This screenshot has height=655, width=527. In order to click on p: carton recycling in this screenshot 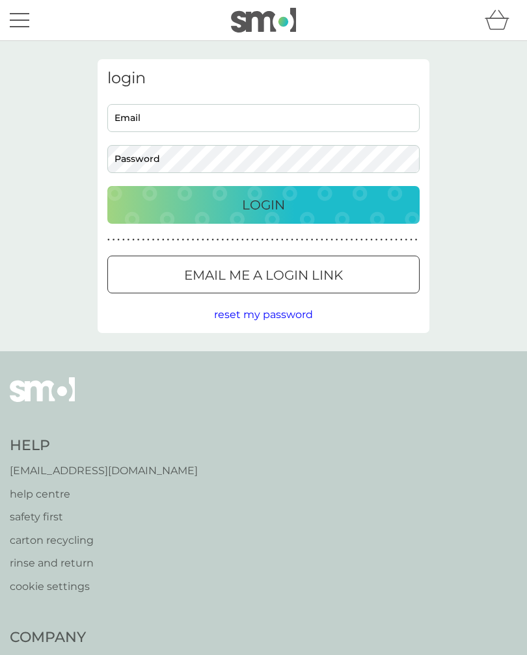, I will do `click(103, 540)`.